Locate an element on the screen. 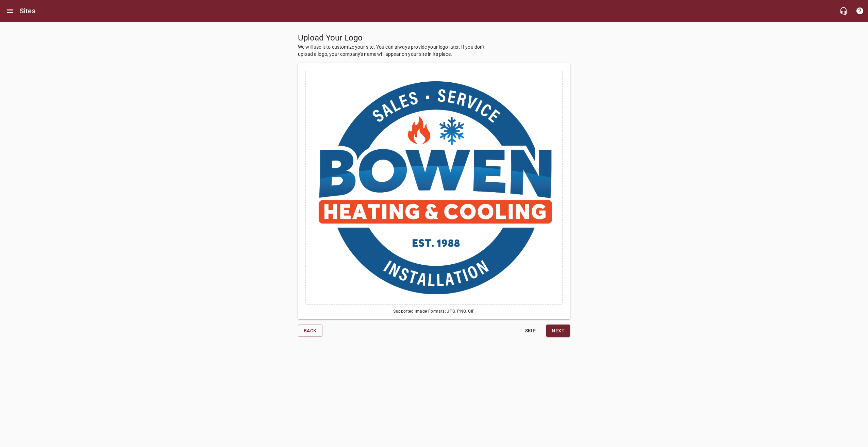 This screenshot has height=447, width=868. span: Skip is located at coordinates (531, 330).